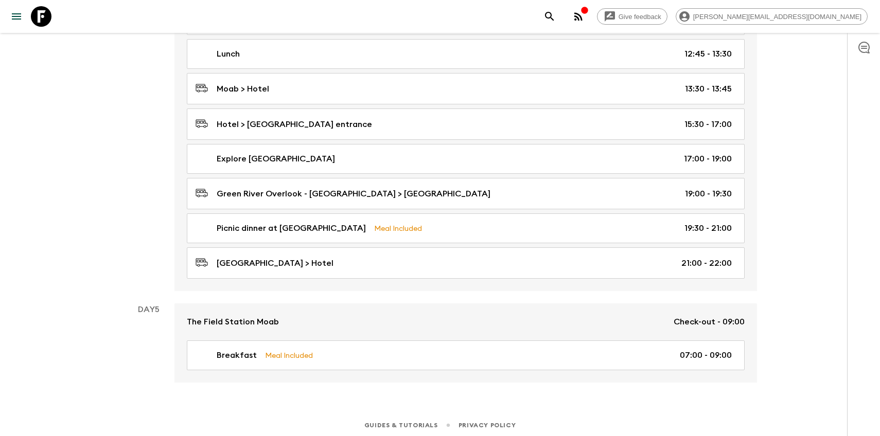 The width and height of the screenshot is (880, 436). What do you see at coordinates (708, 228) in the screenshot?
I see `p: 19:30 - 21:00` at bounding box center [708, 228].